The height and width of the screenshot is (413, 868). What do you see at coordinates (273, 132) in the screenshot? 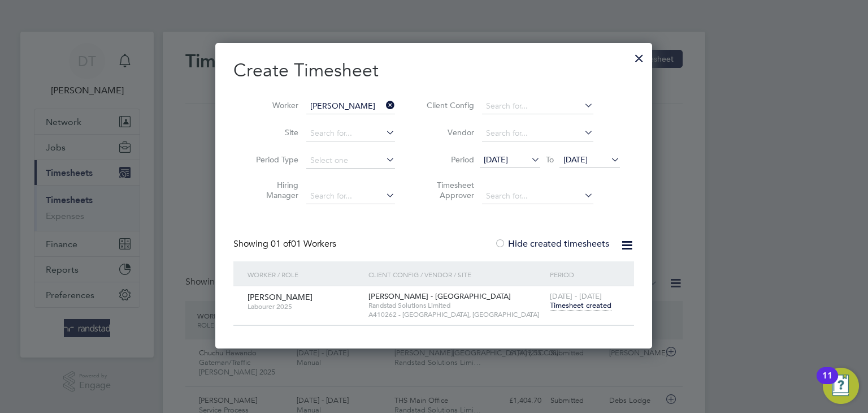
I see `label: Site` at bounding box center [273, 132].